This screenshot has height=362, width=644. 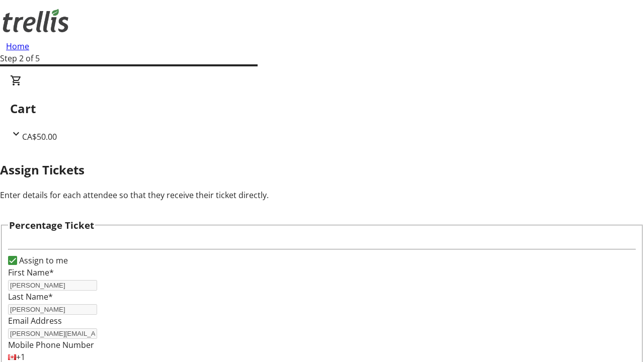 I want to click on span: CA$50.00, so click(x=39, y=137).